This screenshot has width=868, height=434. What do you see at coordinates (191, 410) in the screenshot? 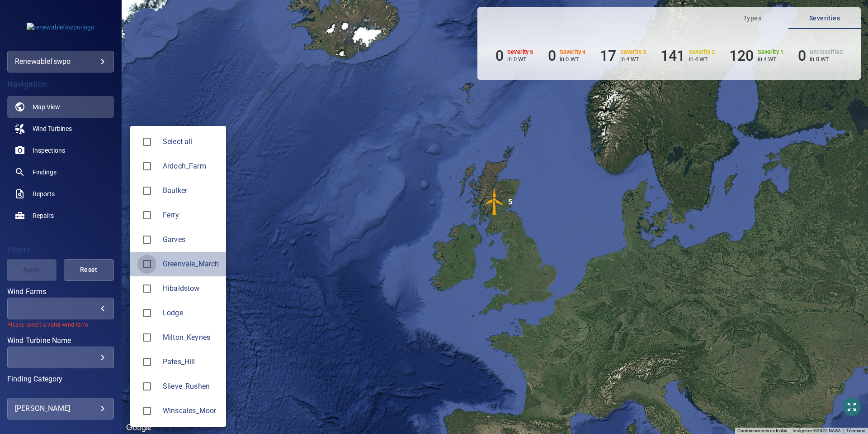
I see `div: Wind Farms Winscales_Moor` at bounding box center [191, 410].